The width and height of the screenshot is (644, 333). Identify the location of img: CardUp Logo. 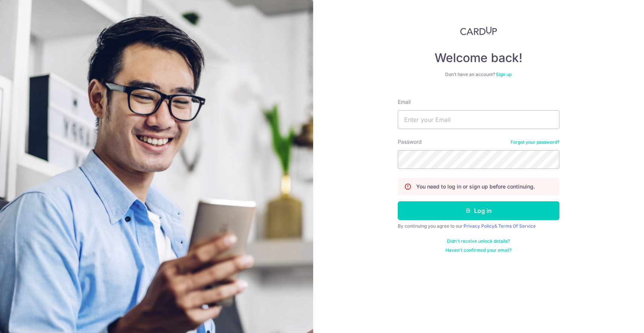
(479, 31).